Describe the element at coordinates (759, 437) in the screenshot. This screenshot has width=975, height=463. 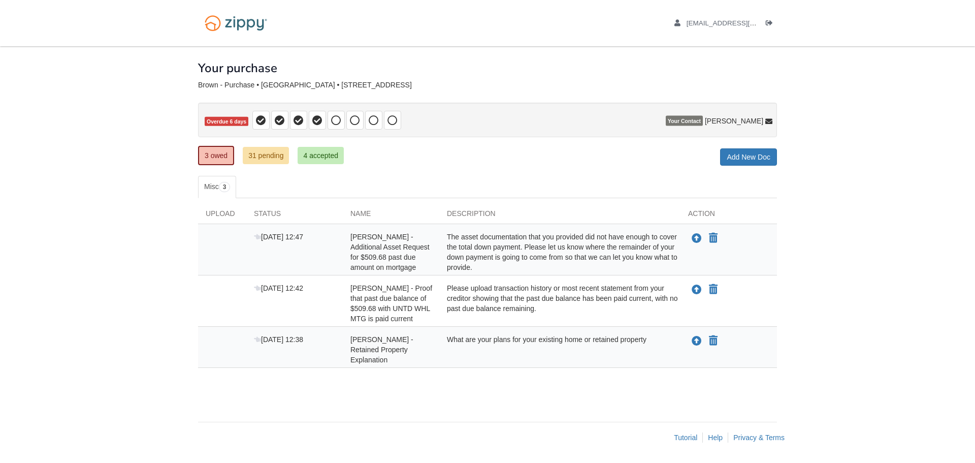
I see `a: Privacy & Terms` at that location.